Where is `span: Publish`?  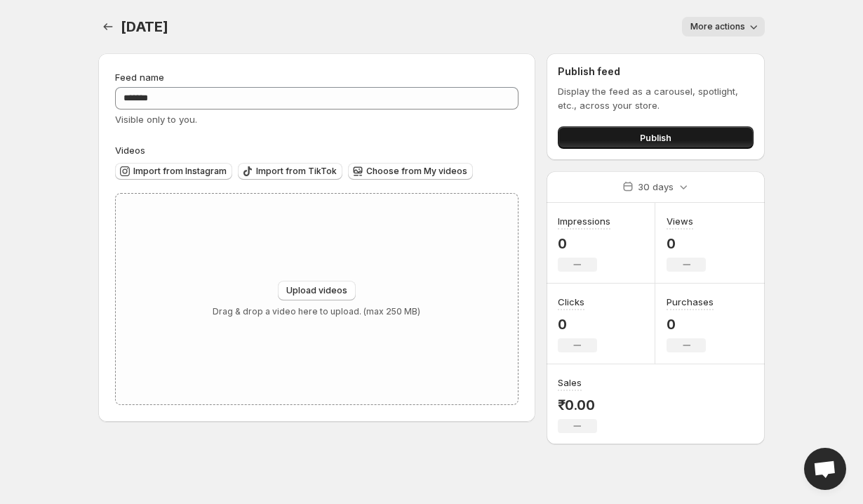
span: Publish is located at coordinates (655, 138).